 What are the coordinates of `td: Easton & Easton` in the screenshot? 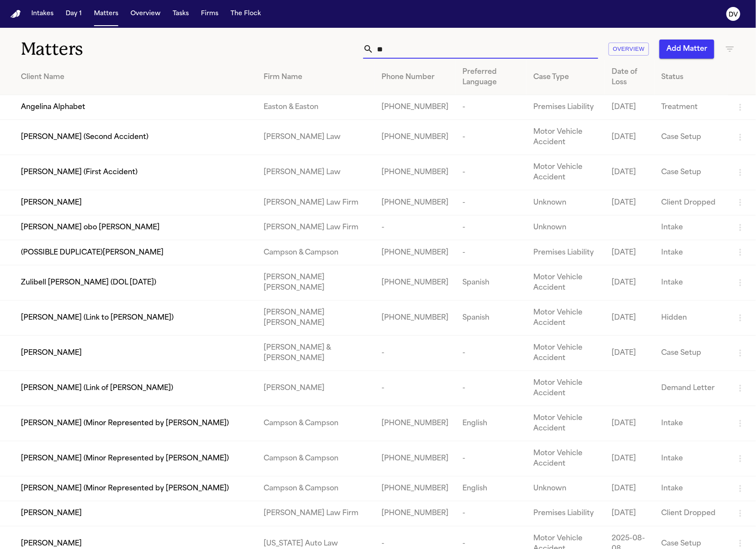 It's located at (316, 107).